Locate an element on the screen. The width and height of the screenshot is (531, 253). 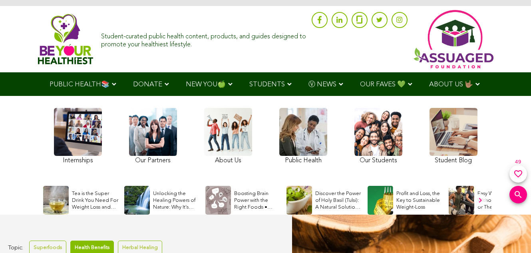
span: Ⓥ NEWS is located at coordinates (323, 84).